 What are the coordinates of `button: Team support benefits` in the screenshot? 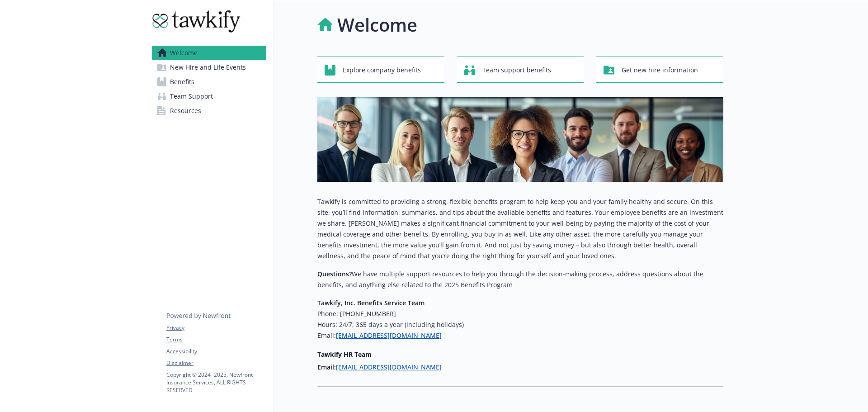 It's located at (520, 69).